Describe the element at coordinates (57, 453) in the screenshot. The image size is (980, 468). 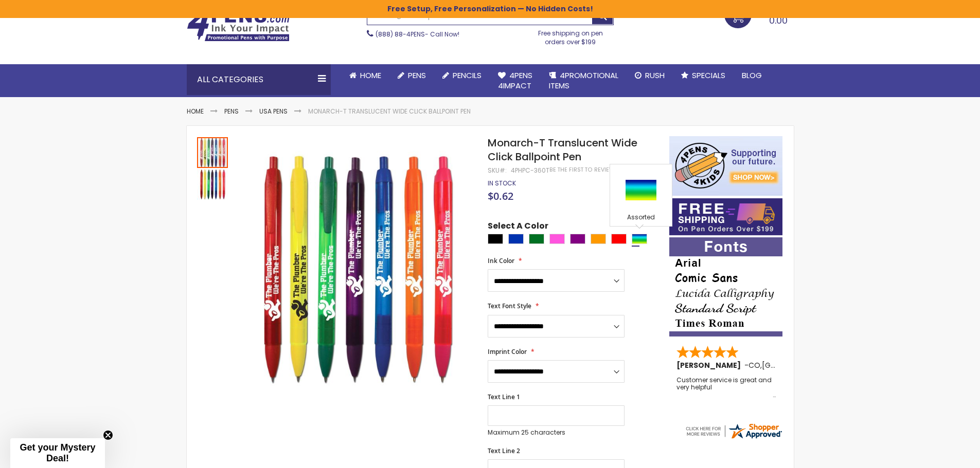
I see `span: Get your Mystery Deal!` at that location.